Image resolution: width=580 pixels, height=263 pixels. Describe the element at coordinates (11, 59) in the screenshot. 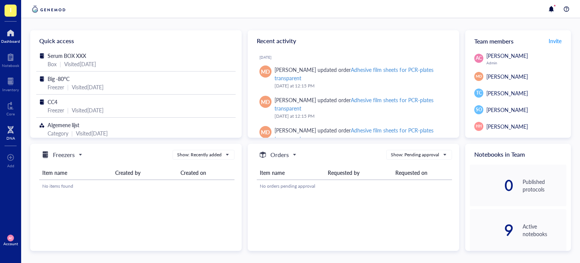

I see `a: Notebook` at that location.